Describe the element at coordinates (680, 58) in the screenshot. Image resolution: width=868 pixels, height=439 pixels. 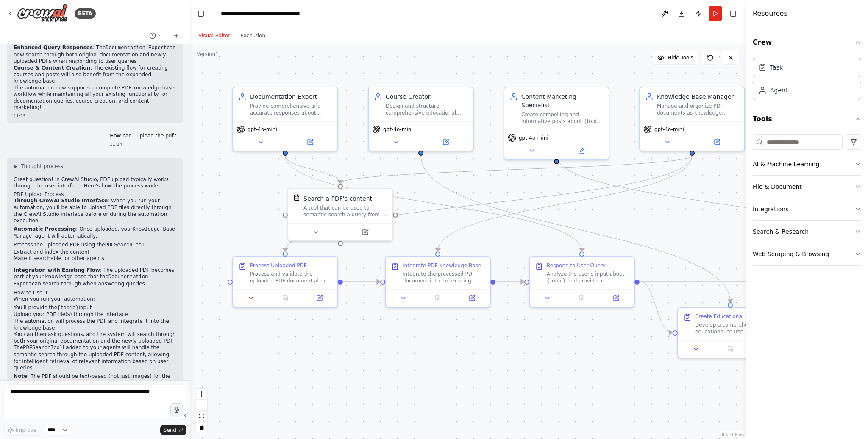
I see `span: Hide Tools` at that location.